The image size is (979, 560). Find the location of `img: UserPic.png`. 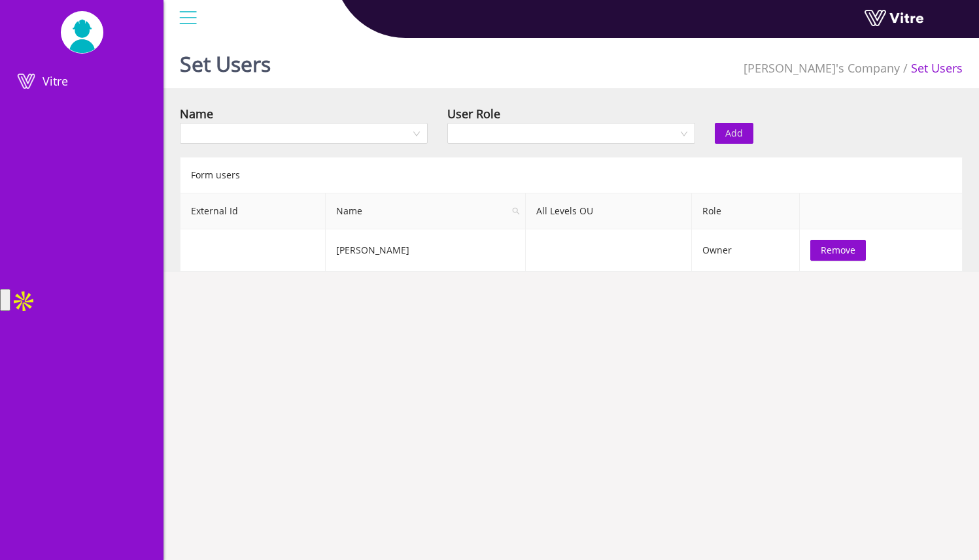

img: UserPic.png is located at coordinates (82, 32).